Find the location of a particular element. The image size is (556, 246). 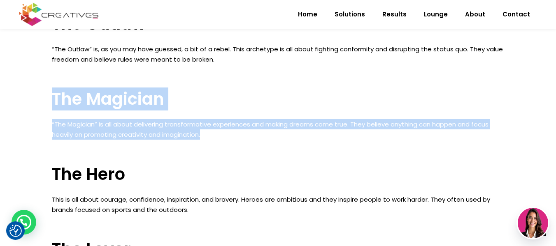

a: Results is located at coordinates (394, 14).